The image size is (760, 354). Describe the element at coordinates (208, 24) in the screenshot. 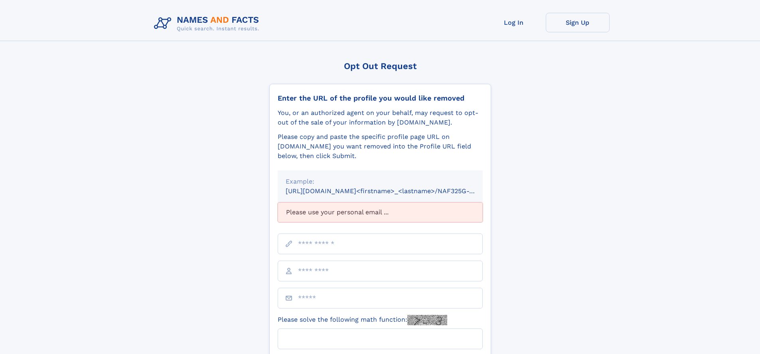

I see `img: Logo Names and Facts` at that location.